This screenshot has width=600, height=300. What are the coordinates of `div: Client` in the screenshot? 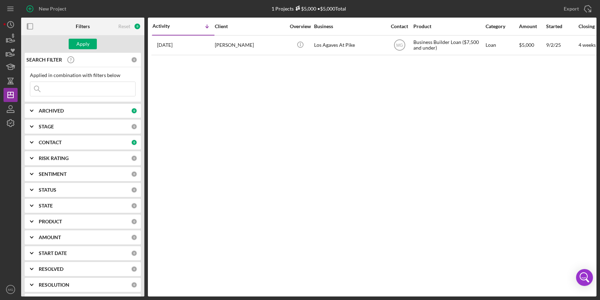 It's located at (250, 26).